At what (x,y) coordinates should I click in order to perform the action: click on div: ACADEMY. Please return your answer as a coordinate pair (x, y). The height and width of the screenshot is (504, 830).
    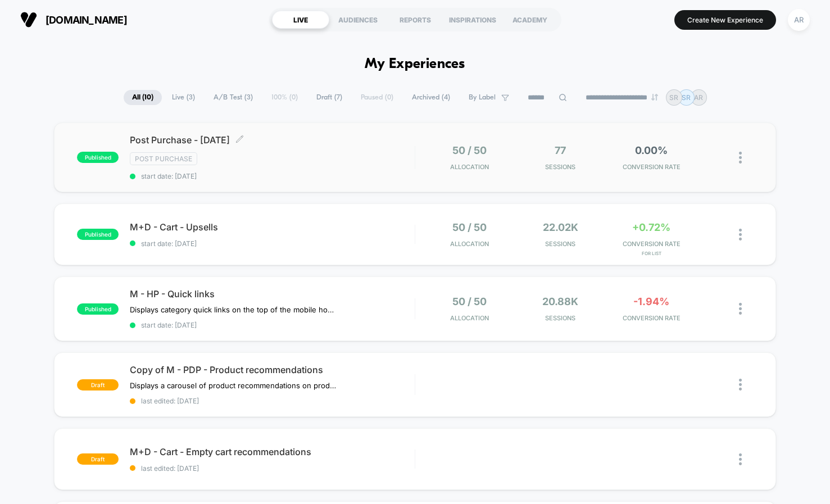
    Looking at the image, I should click on (530, 20).